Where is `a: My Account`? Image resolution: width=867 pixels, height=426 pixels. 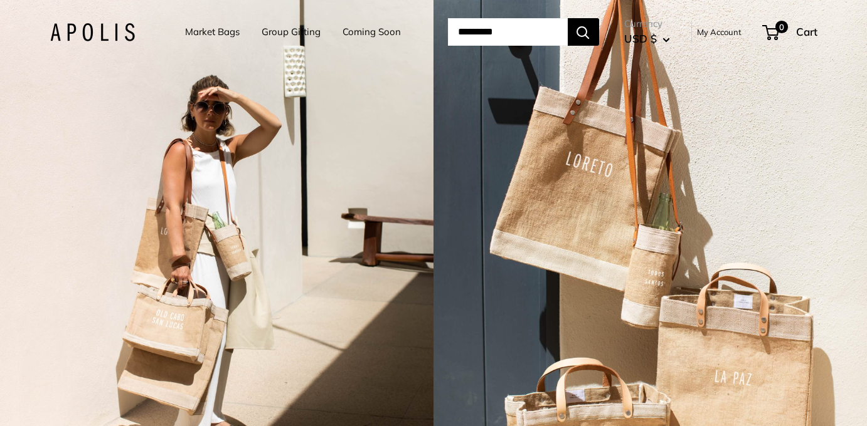 a: My Account is located at coordinates (719, 32).